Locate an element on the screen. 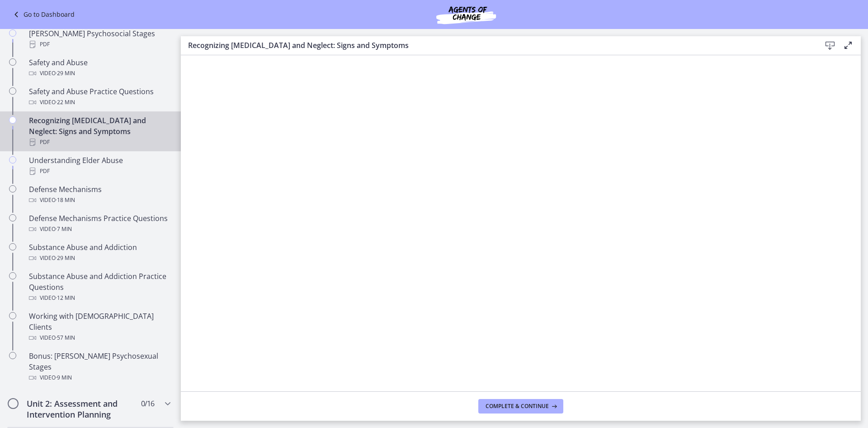  div: Safety and Abuse Practice Questions is located at coordinates (99, 97).